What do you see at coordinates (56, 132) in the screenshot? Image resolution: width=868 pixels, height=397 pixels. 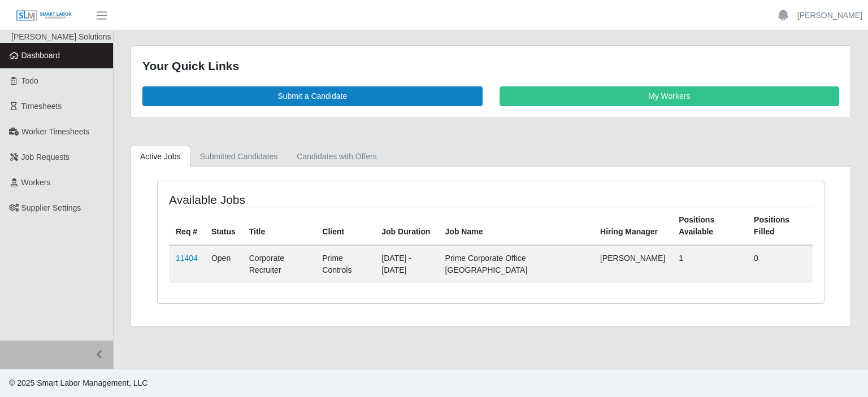 I see `span: Worker Timesheets` at bounding box center [56, 132].